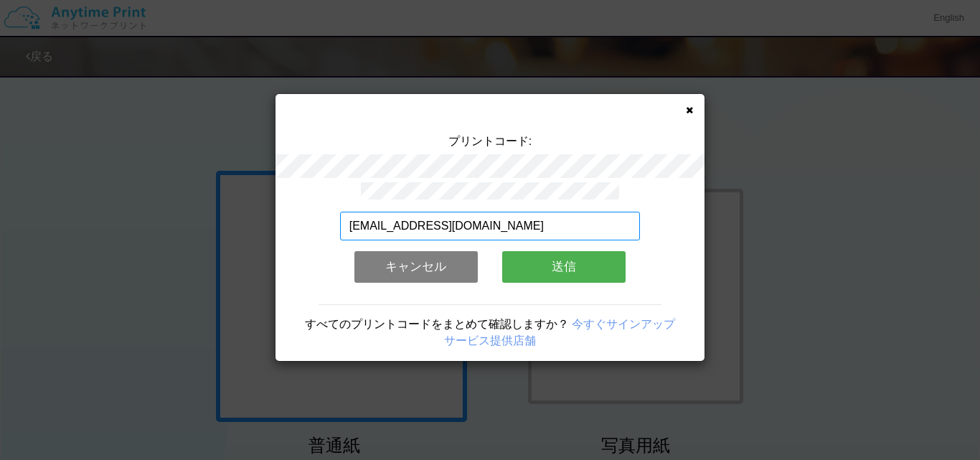 This screenshot has height=460, width=980. What do you see at coordinates (416, 267) in the screenshot?
I see `button: キャンセル` at bounding box center [416, 267].